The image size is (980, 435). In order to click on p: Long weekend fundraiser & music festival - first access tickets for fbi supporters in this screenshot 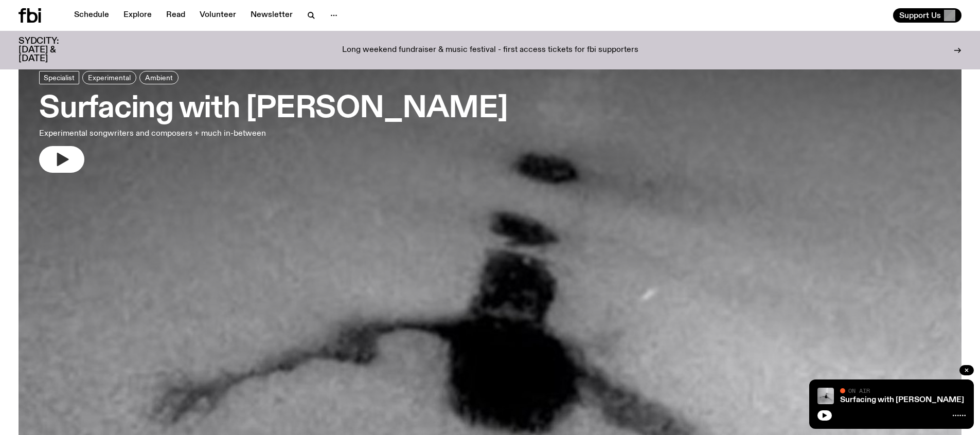, I will do `click(490, 50)`.